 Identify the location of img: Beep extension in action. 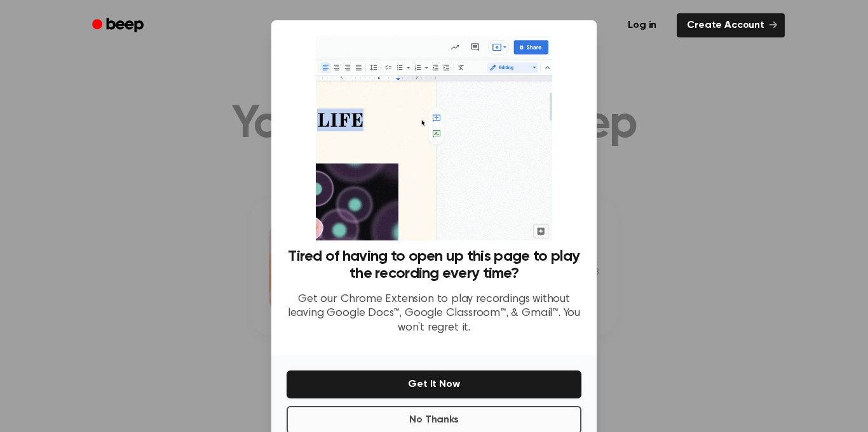
(433, 138).